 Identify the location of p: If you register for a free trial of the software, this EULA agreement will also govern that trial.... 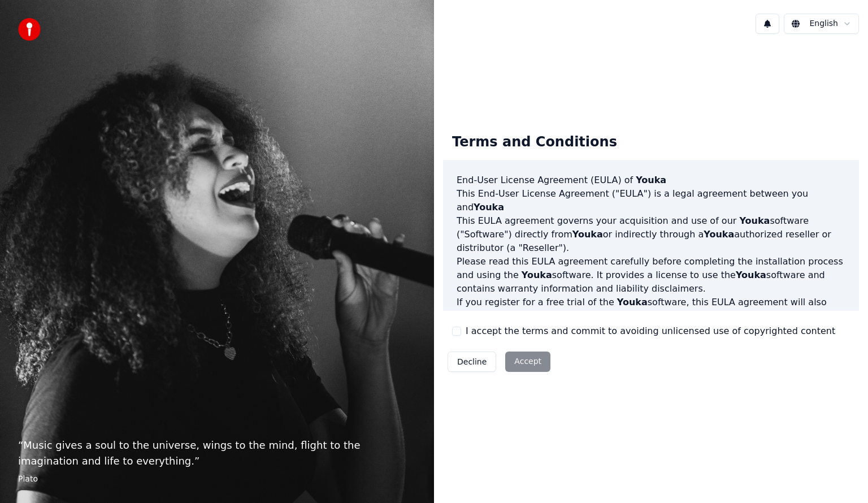
(651, 323).